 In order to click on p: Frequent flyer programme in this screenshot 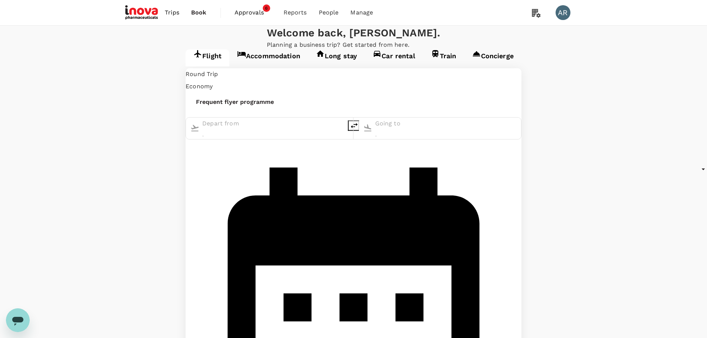, I will do `click(235, 102)`.